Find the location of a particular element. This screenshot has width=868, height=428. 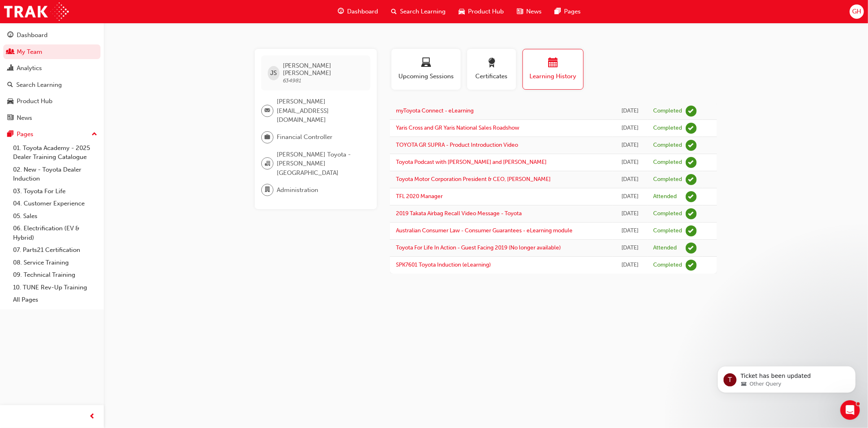

span: briefcase-icon is located at coordinates (267, 137).